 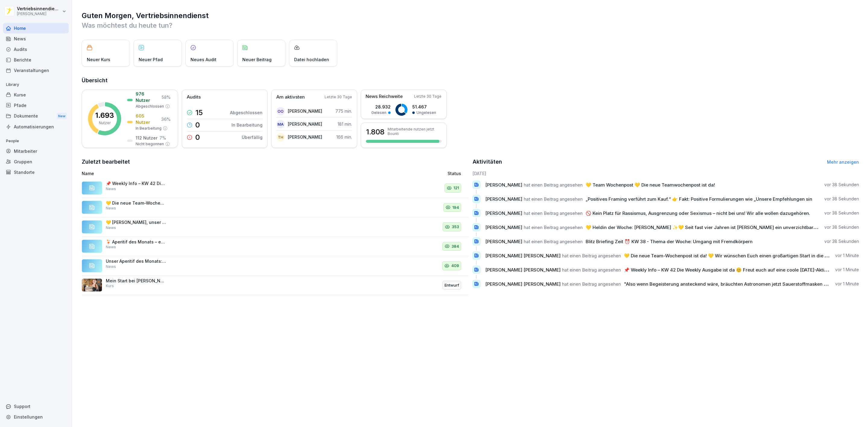 I want to click on p: Library, so click(x=36, y=85).